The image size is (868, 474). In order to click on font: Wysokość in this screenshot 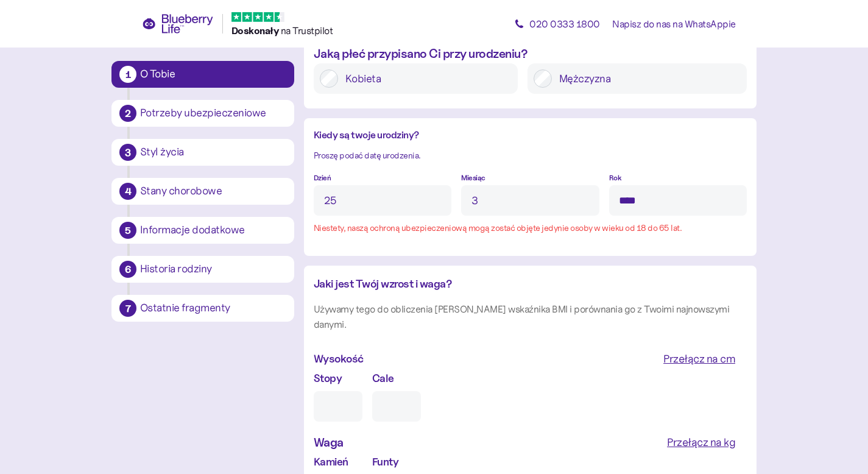, I will do `click(339, 358)`.